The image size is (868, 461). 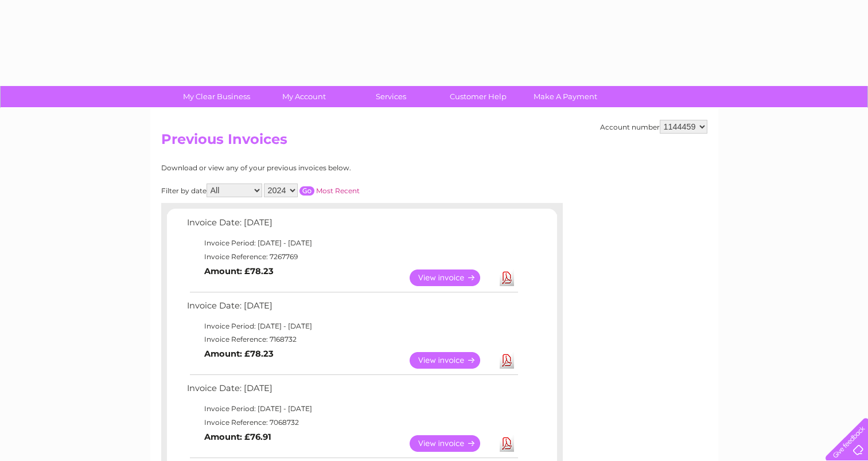 What do you see at coordinates (352, 423) in the screenshot?
I see `td: Invoice Reference: 7068732` at bounding box center [352, 423].